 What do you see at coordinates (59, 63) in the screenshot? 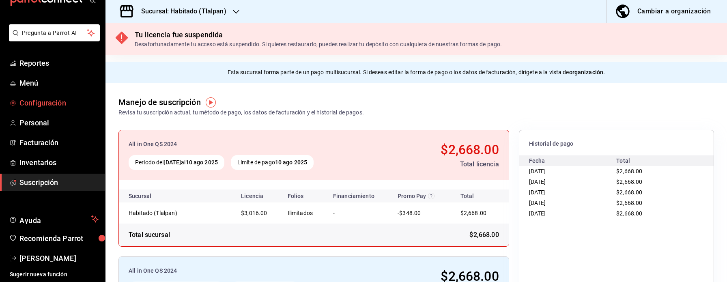
I see `span: Reportes` at bounding box center [59, 63].